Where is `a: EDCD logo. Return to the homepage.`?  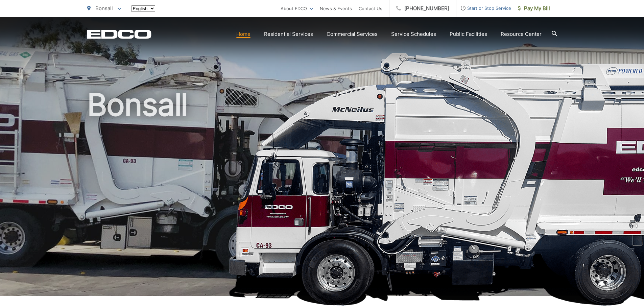
a: EDCD logo. Return to the homepage. is located at coordinates (119, 34).